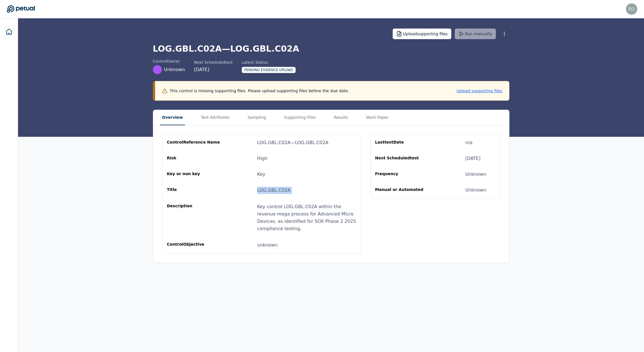  Describe the element at coordinates (194, 174) in the screenshot. I see `div: Key or non key` at that location.